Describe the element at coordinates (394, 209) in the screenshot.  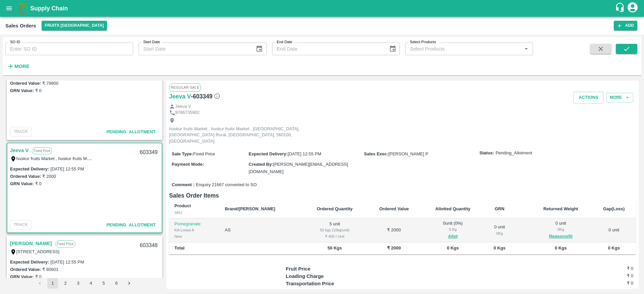
I see `b: Ordered Value` at that location.